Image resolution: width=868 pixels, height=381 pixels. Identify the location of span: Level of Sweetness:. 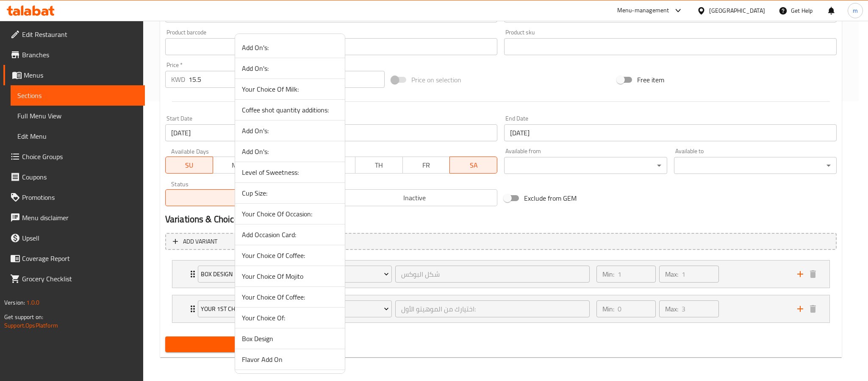
(290, 172).